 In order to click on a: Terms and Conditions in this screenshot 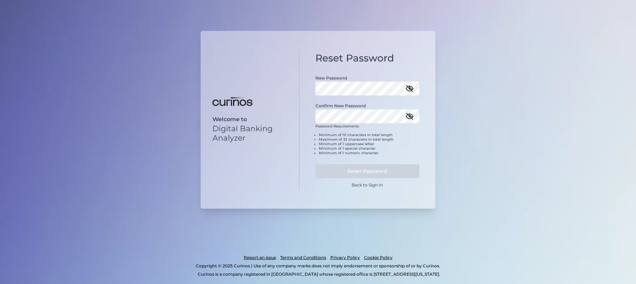, I will do `click(303, 258)`.